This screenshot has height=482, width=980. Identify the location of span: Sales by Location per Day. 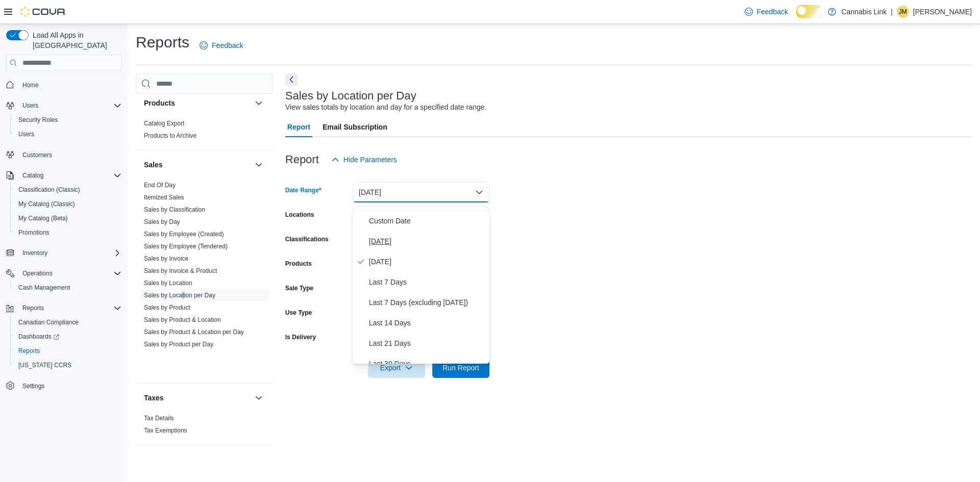
(179, 296).